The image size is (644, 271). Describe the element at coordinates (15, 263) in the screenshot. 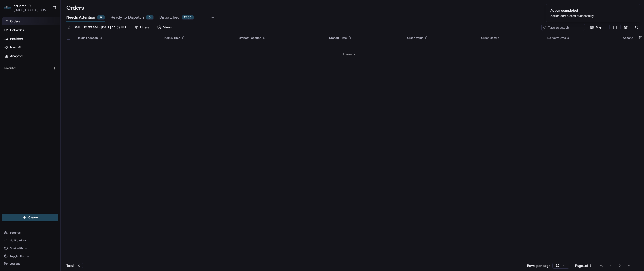

I see `span: Log out` at that location.